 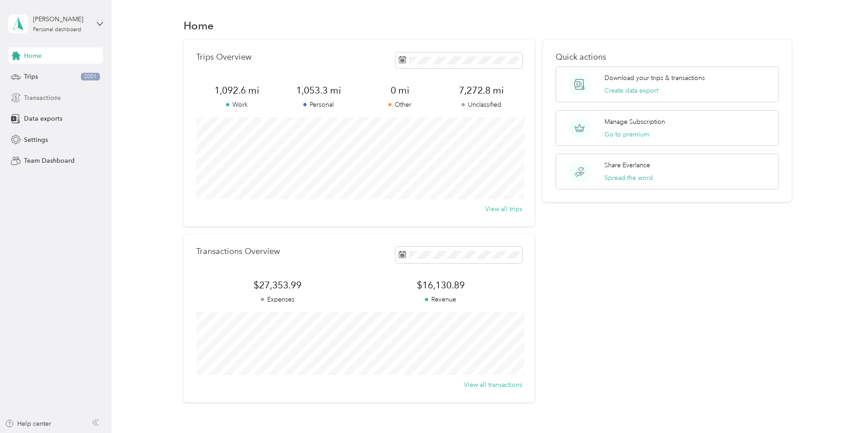 I want to click on span: Home, so click(x=32, y=56).